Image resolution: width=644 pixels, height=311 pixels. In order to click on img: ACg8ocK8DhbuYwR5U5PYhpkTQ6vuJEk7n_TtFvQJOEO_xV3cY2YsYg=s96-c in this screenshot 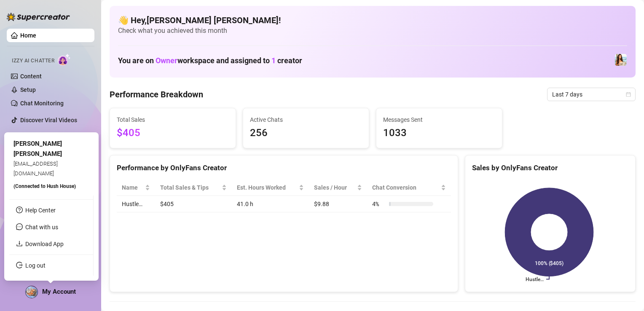, I will do `click(32, 292)`.